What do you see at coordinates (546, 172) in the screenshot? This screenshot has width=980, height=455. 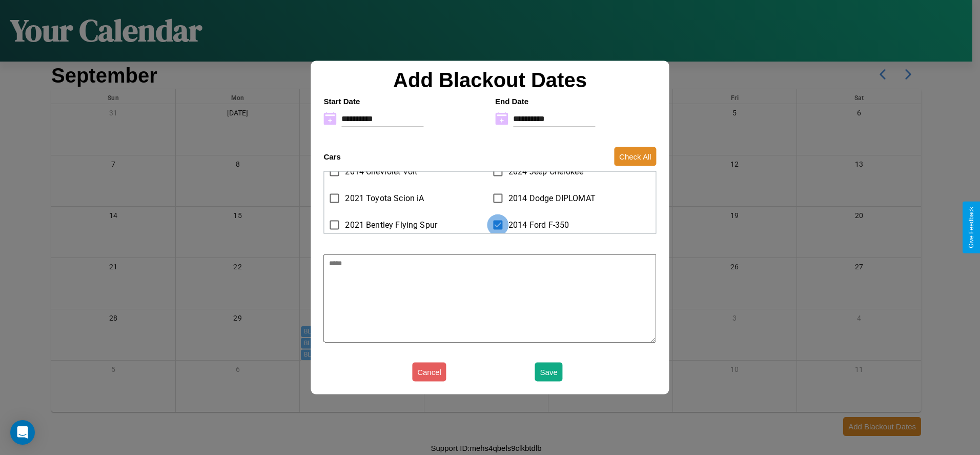 I see `span: 2024 Jeep Cherokee` at bounding box center [546, 172].